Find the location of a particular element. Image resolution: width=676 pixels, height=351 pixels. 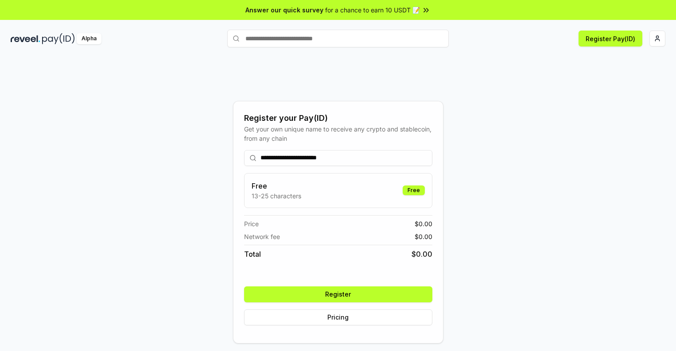

span: for a chance to earn 10 USDT 📝 is located at coordinates (372, 10).